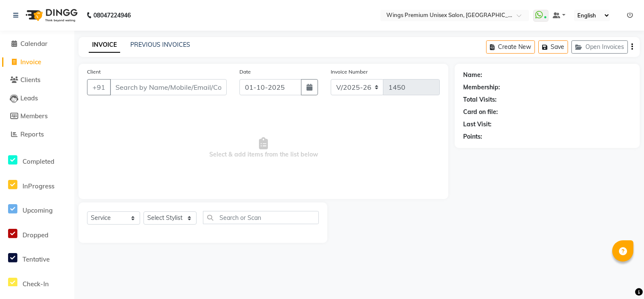 This screenshot has width=644, height=299. What do you see at coordinates (472, 75) in the screenshot?
I see `div: Name:` at bounding box center [472, 75].